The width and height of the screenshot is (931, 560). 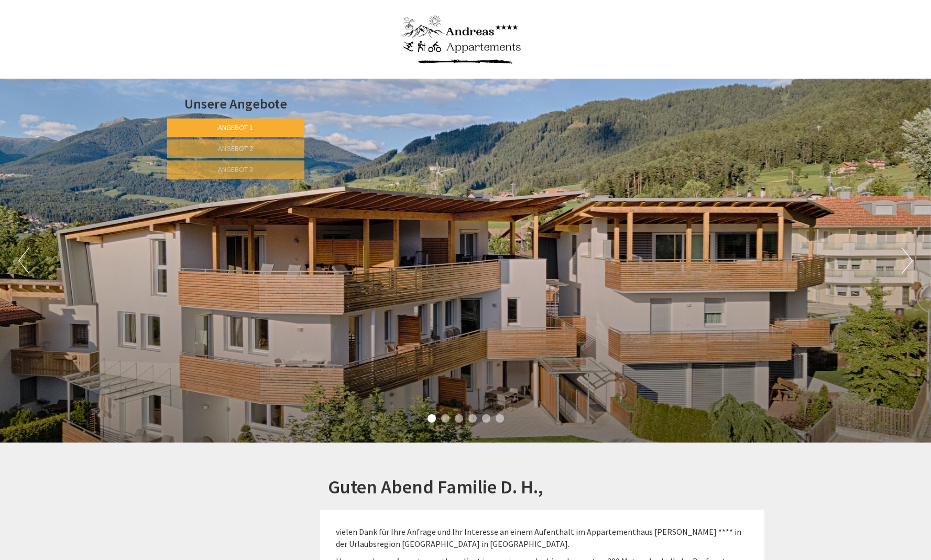 I want to click on button: Previous, so click(x=24, y=261).